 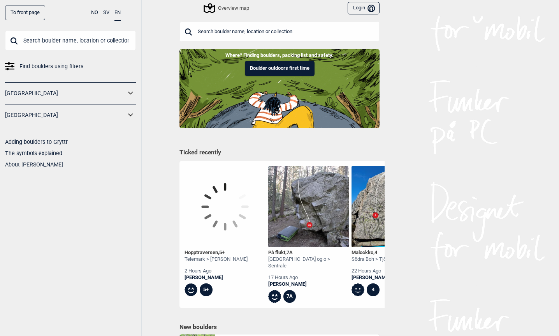 What do you see at coordinates (216, 271) in the screenshot?
I see `div: 2 hours ago` at bounding box center [216, 271].